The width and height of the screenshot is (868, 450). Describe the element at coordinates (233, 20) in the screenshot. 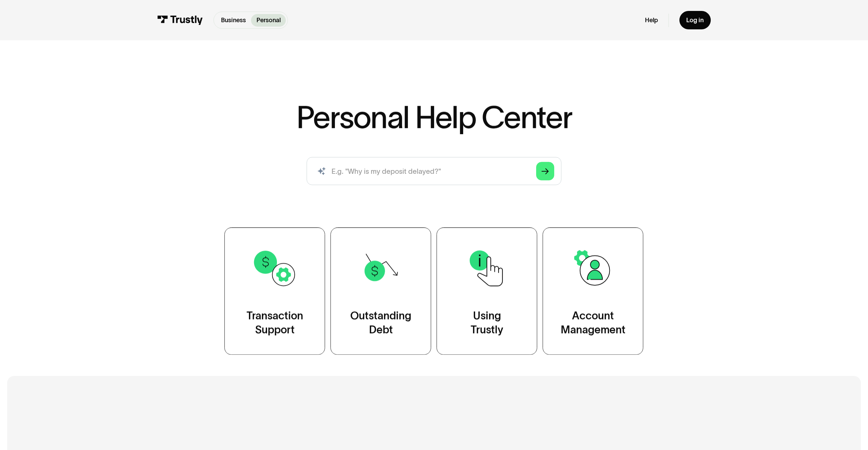

I see `p: Business` at that location.